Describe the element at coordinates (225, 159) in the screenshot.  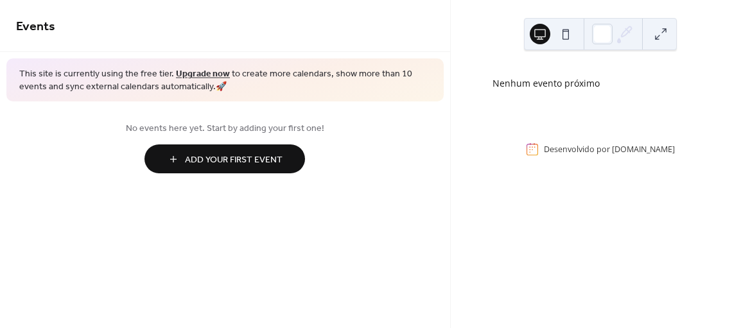
I see `button: Add Your First Event` at that location.